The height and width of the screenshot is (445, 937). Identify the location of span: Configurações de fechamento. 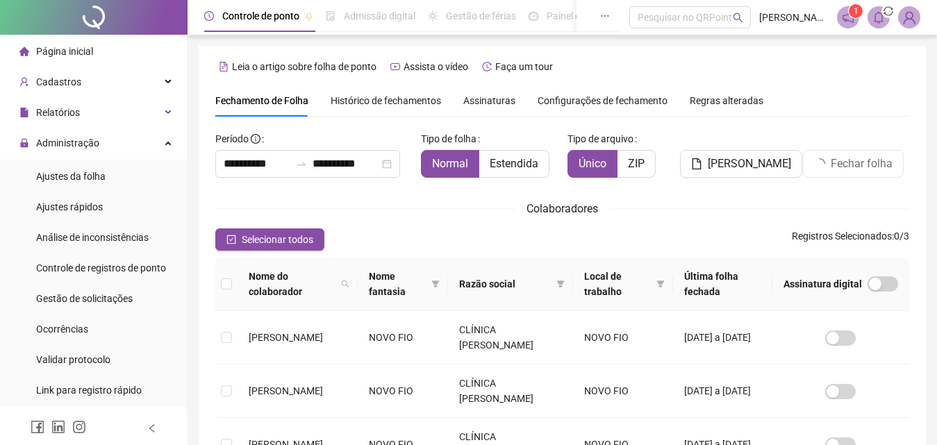
(602, 101).